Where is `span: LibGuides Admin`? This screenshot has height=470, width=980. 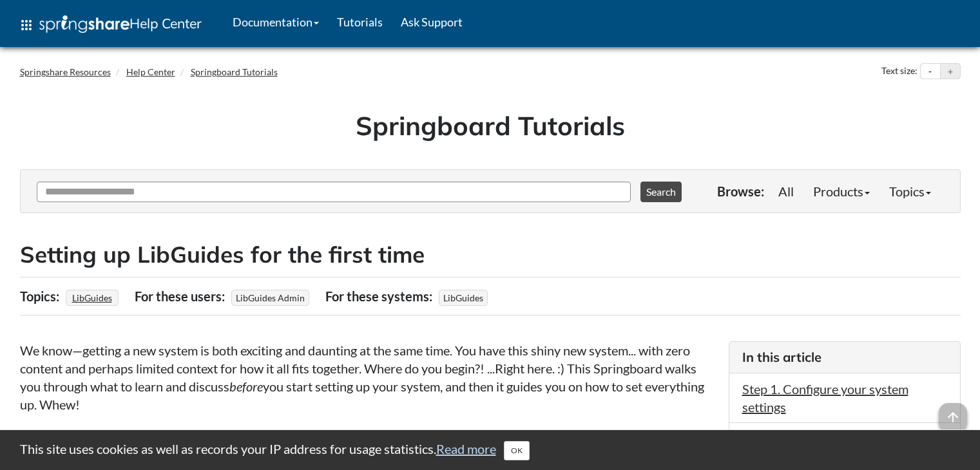 span: LibGuides Admin is located at coordinates (270, 298).